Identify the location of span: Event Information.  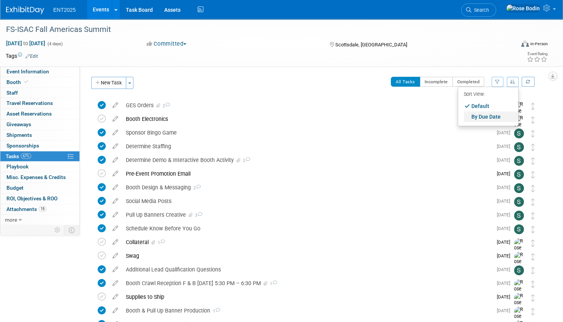
(28, 71).